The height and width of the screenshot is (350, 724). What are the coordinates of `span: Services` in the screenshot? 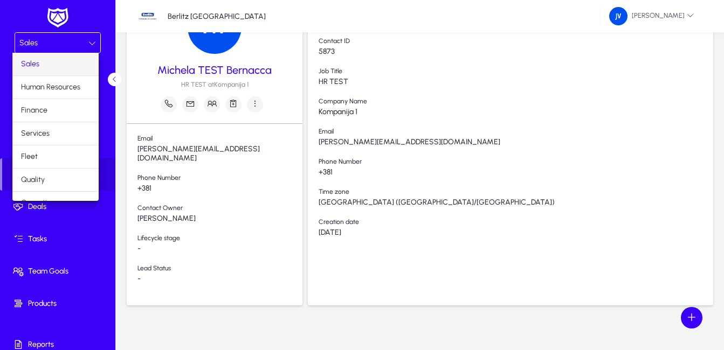 It's located at (35, 134).